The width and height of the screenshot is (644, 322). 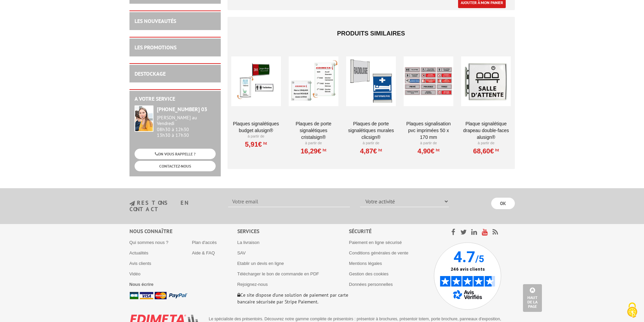 I want to click on b: Nous écrire, so click(x=142, y=284).